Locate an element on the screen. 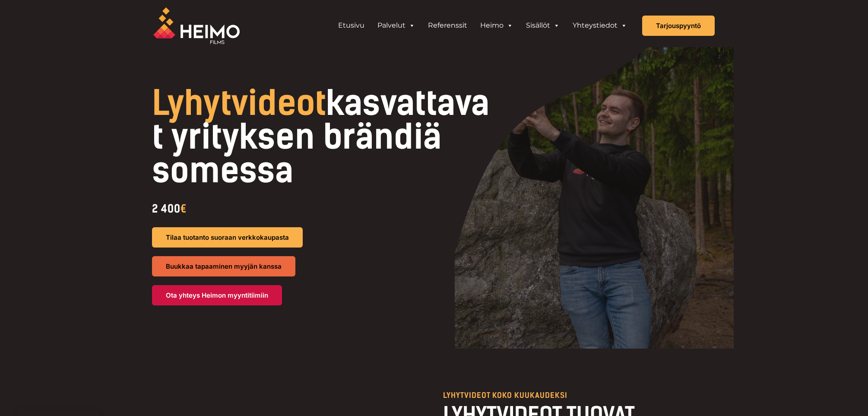  a: Palvelut is located at coordinates (396, 25).